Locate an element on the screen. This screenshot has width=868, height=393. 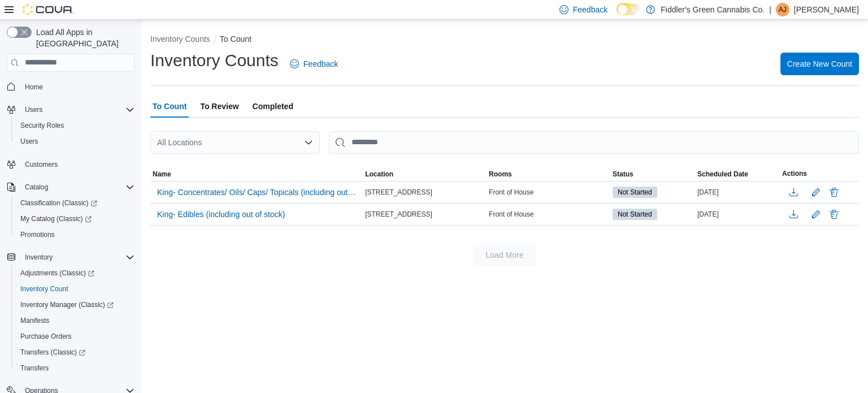
p: Fiddler's Green Cannabis Co. is located at coordinates (713, 9).